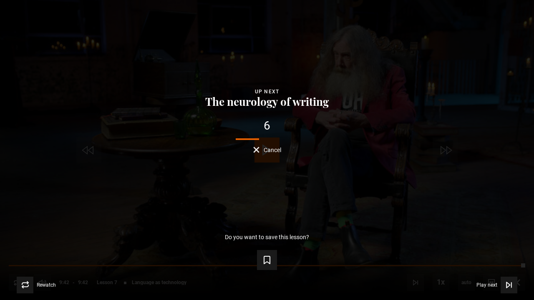 The image size is (534, 300). I want to click on div: Up next, so click(267, 92).